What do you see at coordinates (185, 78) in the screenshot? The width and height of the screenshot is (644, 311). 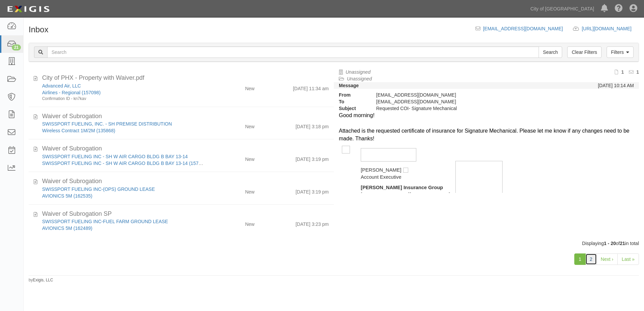 I see `div: City of PHX - Property with Waiver.pdf` at bounding box center [185, 78].